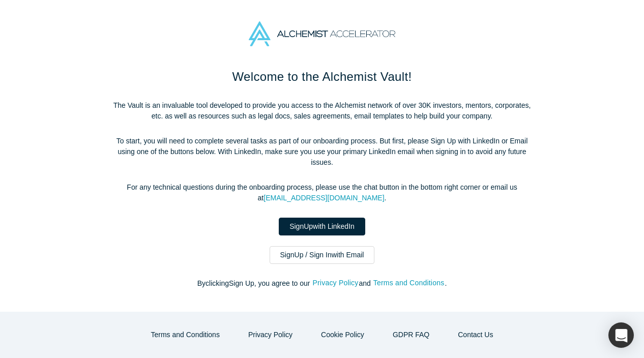 This screenshot has width=644, height=358. I want to click on a: SignUpwith LinkedIn, so click(322, 226).